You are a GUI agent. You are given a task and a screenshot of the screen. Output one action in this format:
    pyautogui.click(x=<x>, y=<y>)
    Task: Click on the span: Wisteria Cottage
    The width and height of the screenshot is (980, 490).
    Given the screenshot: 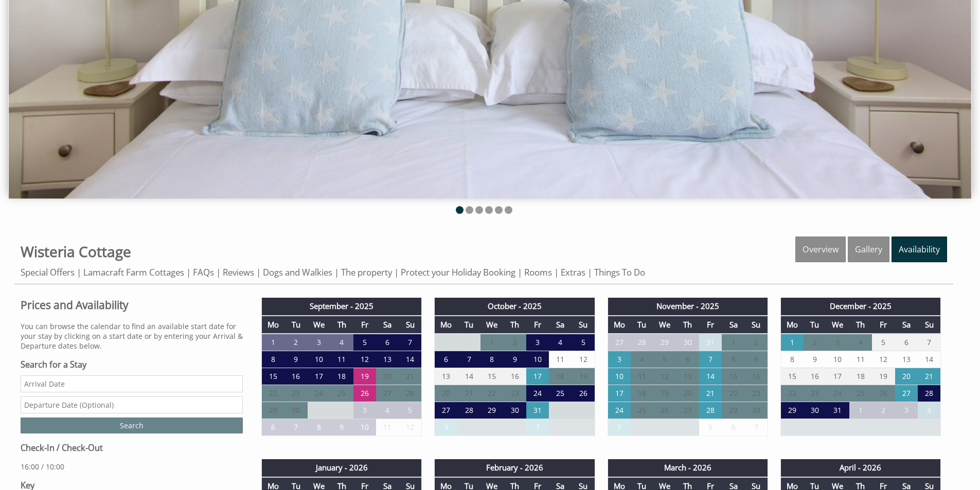 What is the action you would take?
    pyautogui.click(x=75, y=252)
    